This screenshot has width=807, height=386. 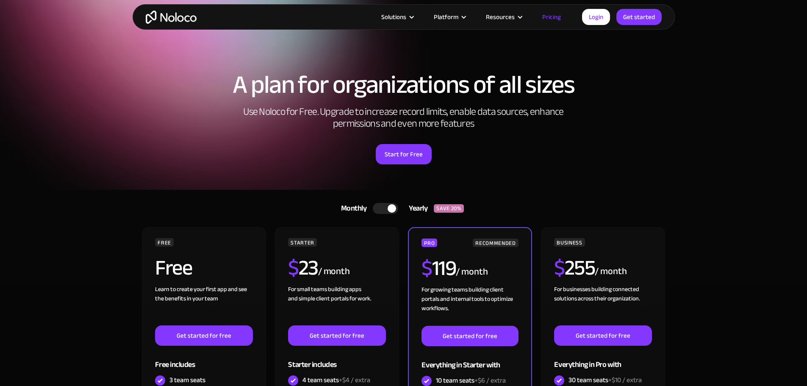 I want to click on h2: 23, so click(x=303, y=268).